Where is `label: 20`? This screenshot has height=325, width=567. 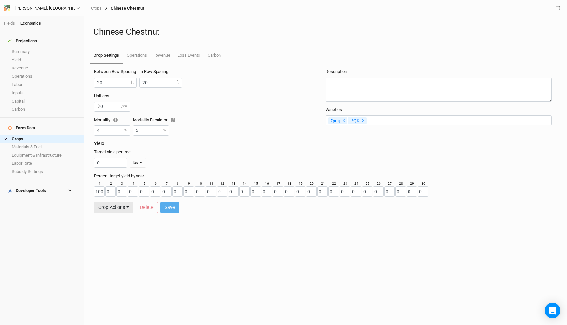
label: 20 is located at coordinates (312, 184).